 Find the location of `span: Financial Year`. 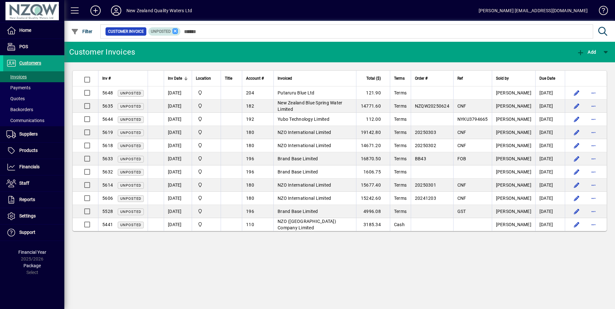

span: Financial Year is located at coordinates (32, 252).